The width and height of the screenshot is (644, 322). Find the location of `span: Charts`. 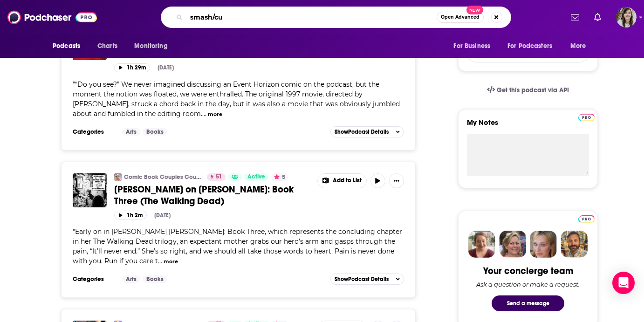

span: Charts is located at coordinates (107, 46).